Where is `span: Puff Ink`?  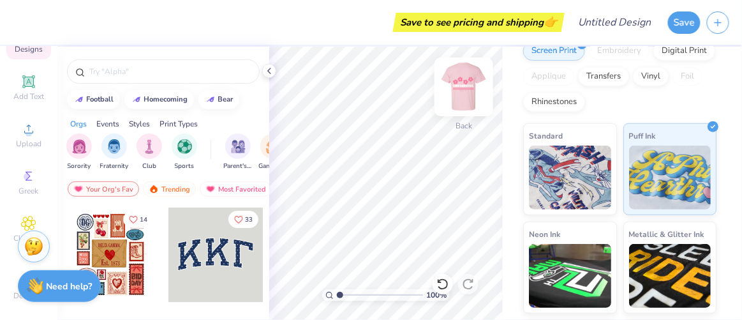
span: Puff Ink is located at coordinates (643, 135).